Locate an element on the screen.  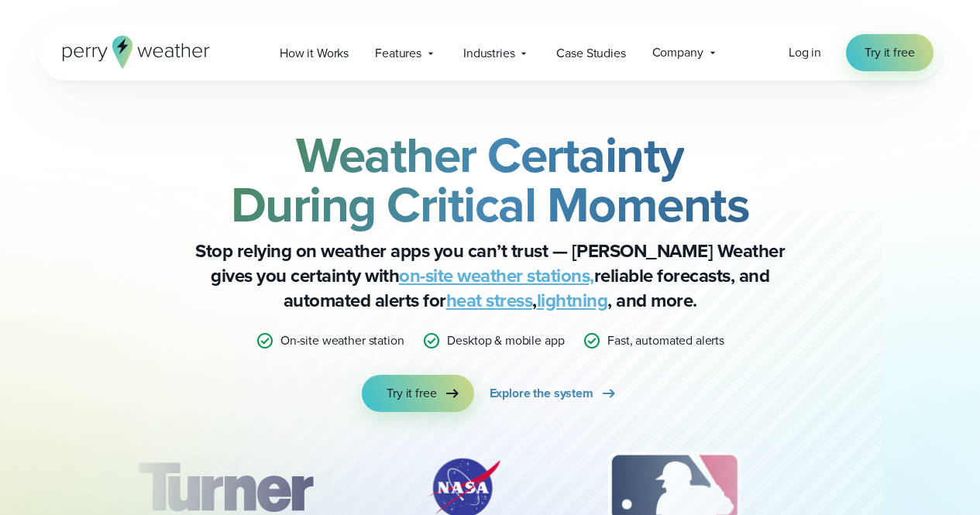
a: lightning is located at coordinates (573, 301).